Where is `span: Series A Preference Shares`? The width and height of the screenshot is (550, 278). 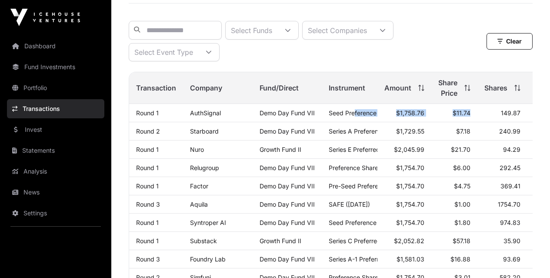
span: Series A Preference Shares is located at coordinates (368, 131).